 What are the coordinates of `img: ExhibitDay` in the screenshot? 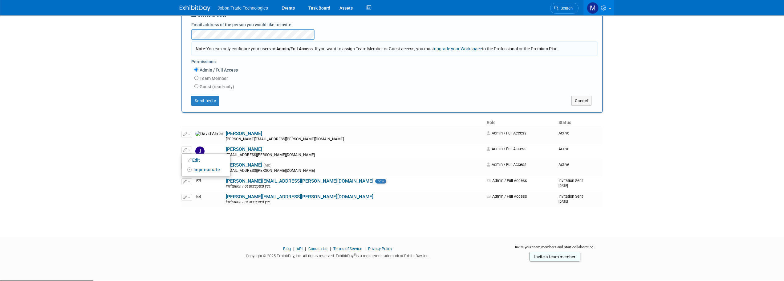 It's located at (195, 8).